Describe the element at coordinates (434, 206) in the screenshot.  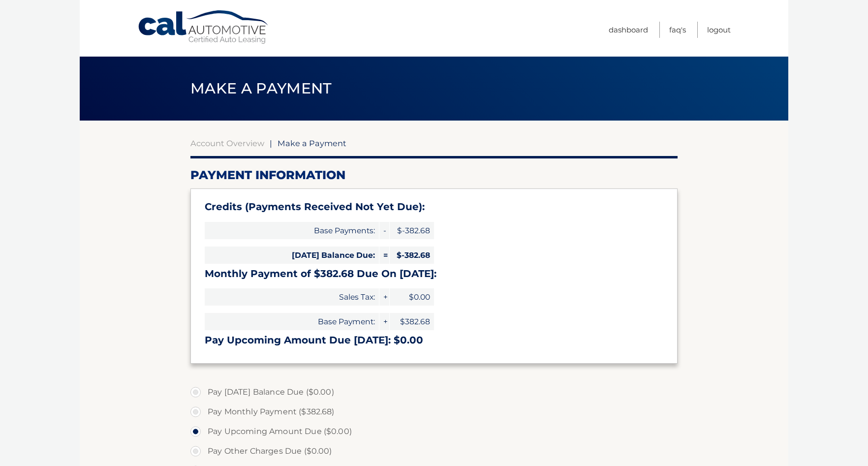
I see `h3: Credits (Payments Received Not Yet Due):` at that location.